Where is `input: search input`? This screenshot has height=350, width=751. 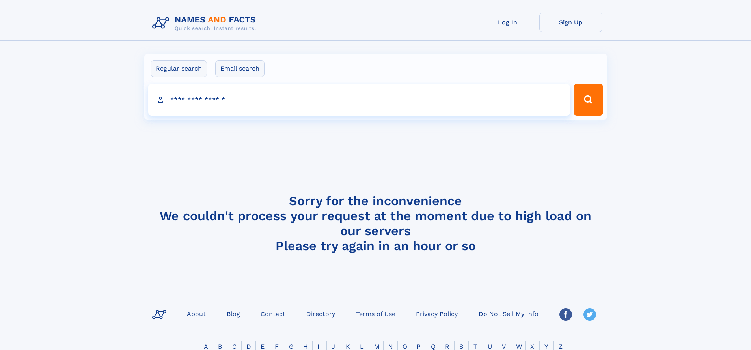
input: search input is located at coordinates (359, 100).